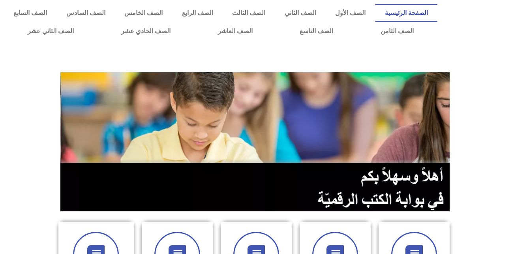 The image size is (512, 254). What do you see at coordinates (397, 31) in the screenshot?
I see `a: الصف الثامن` at bounding box center [397, 31].